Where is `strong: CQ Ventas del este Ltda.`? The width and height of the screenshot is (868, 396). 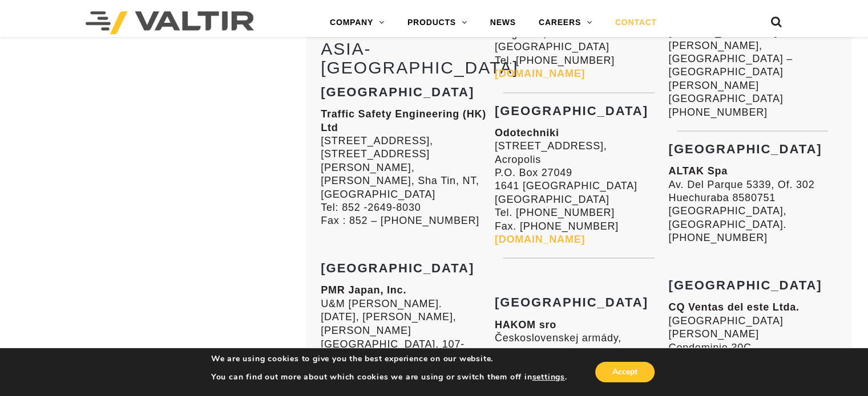 strong: CQ Ventas del este Ltda. is located at coordinates (734, 307).